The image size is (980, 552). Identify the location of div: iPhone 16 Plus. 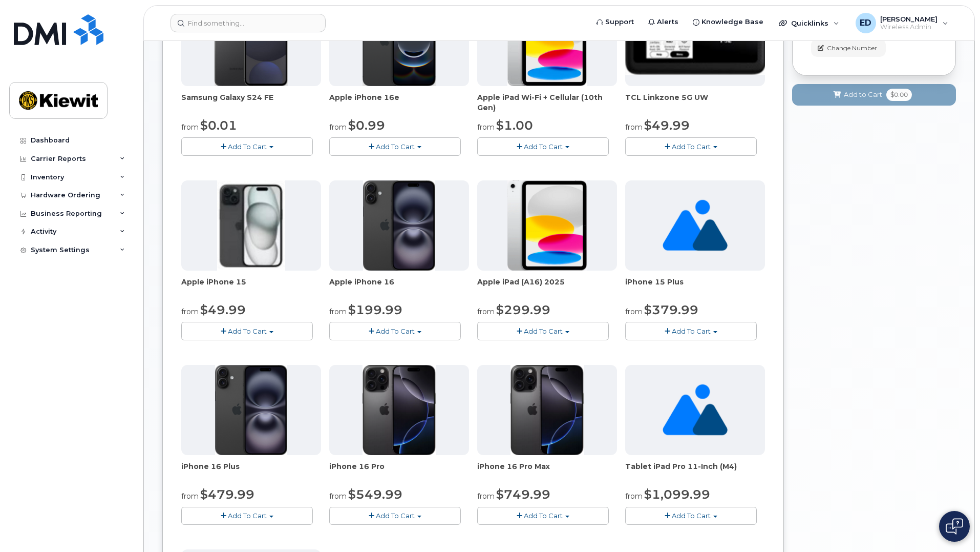
(251, 471).